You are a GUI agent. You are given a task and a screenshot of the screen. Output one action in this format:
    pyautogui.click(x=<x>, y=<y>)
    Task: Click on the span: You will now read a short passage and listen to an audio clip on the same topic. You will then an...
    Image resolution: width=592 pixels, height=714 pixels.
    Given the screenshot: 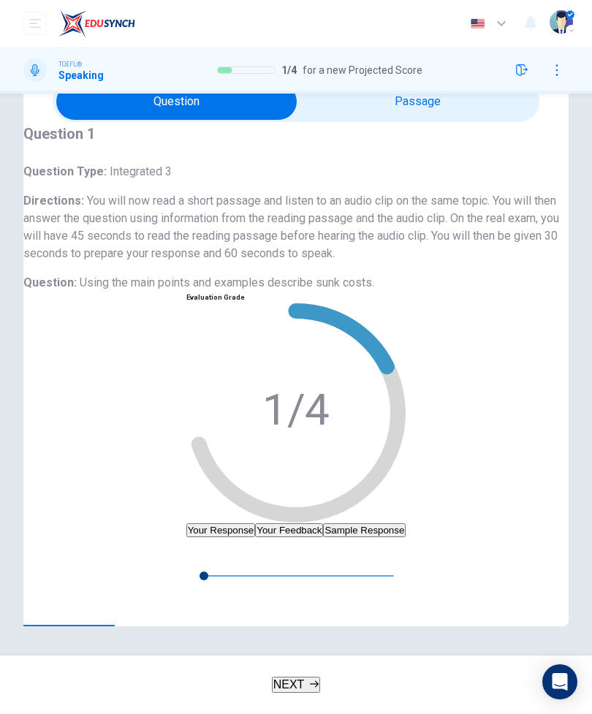 What is the action you would take?
    pyautogui.click(x=291, y=227)
    